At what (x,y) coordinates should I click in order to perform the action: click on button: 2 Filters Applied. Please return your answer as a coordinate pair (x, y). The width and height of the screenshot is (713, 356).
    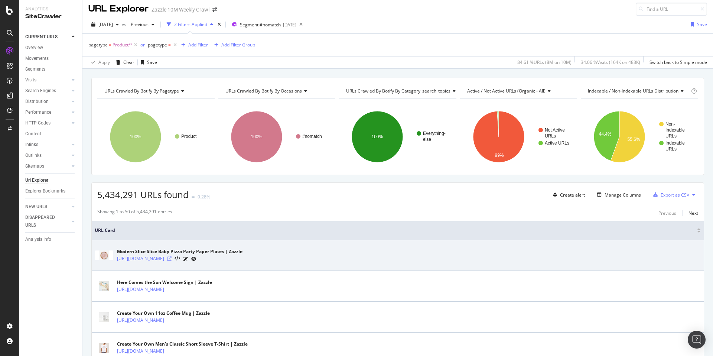
    Looking at the image, I should click on (190, 25).